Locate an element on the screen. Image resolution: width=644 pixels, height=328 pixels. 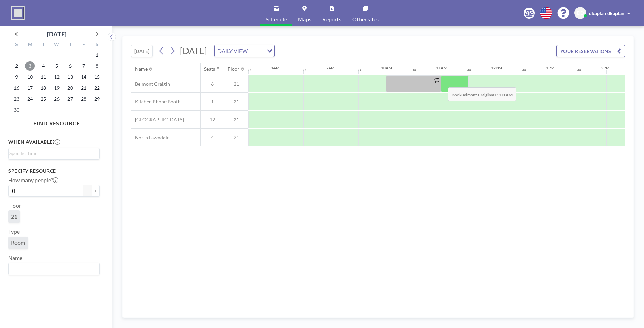
span: Wednesday, November 19, 2025 is located at coordinates (57, 88).